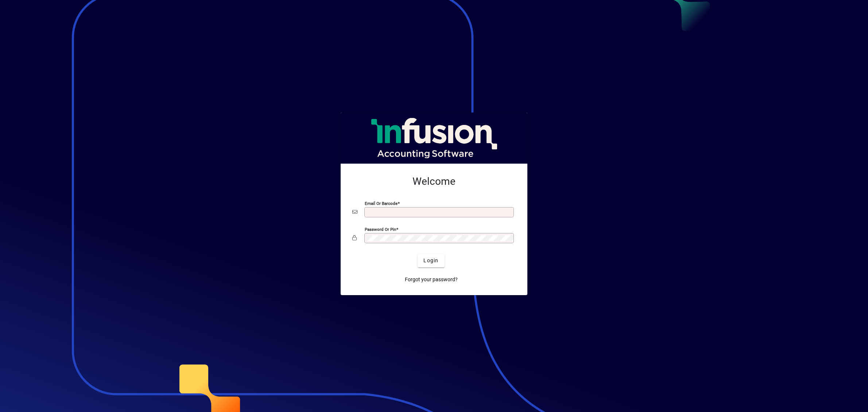 This screenshot has height=412, width=868. What do you see at coordinates (430, 261) in the screenshot?
I see `button: Login` at bounding box center [430, 261].